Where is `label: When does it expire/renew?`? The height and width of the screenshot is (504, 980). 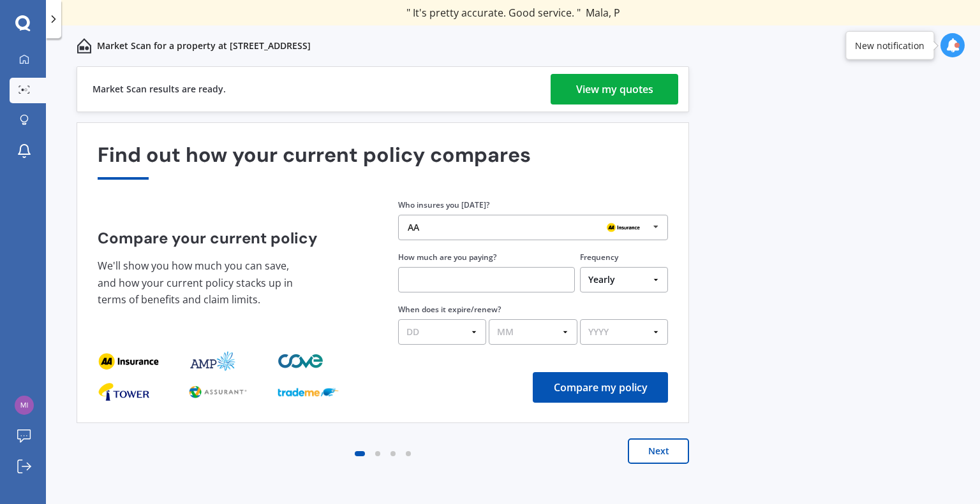
label: When does it expire/renew? is located at coordinates (449, 309).